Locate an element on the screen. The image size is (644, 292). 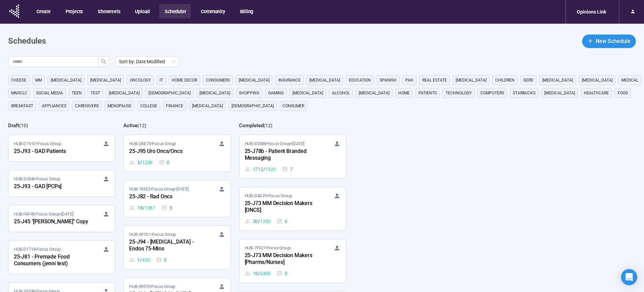
a: HUB-51B46•Focus Group25-J93 - GAD [PCPs] is located at coordinates (61, 183).